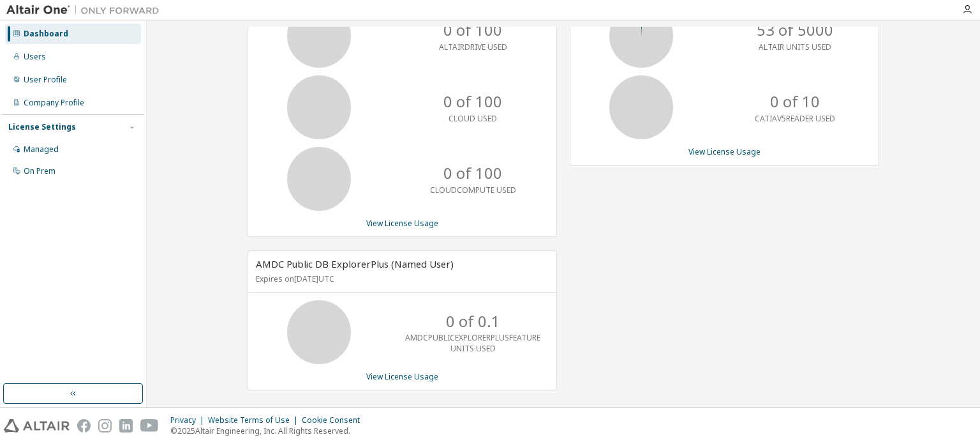 The width and height of the screenshot is (980, 444). What do you see at coordinates (46, 34) in the screenshot?
I see `div: Dashboard` at bounding box center [46, 34].